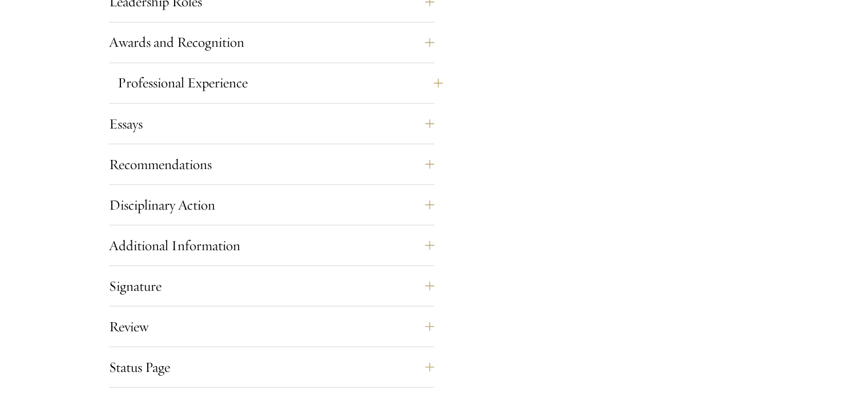 The image size is (868, 397). Describe the element at coordinates (272, 367) in the screenshot. I see `button: Status Page` at that location.